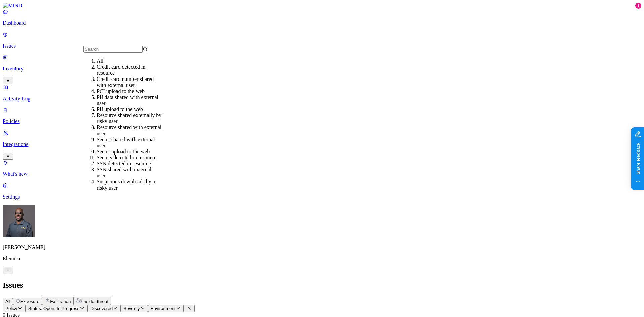 Image resolution: width=644 pixels, height=317 pixels. Describe the element at coordinates (129, 142) in the screenshot. I see `div: Secret shared with external user` at that location.